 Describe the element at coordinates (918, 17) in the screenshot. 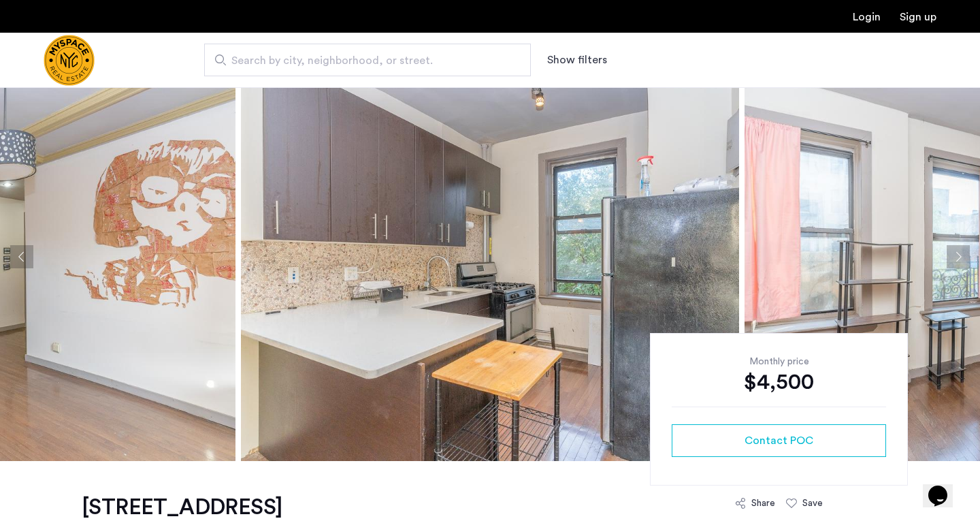

I see `a: Registration` at that location.